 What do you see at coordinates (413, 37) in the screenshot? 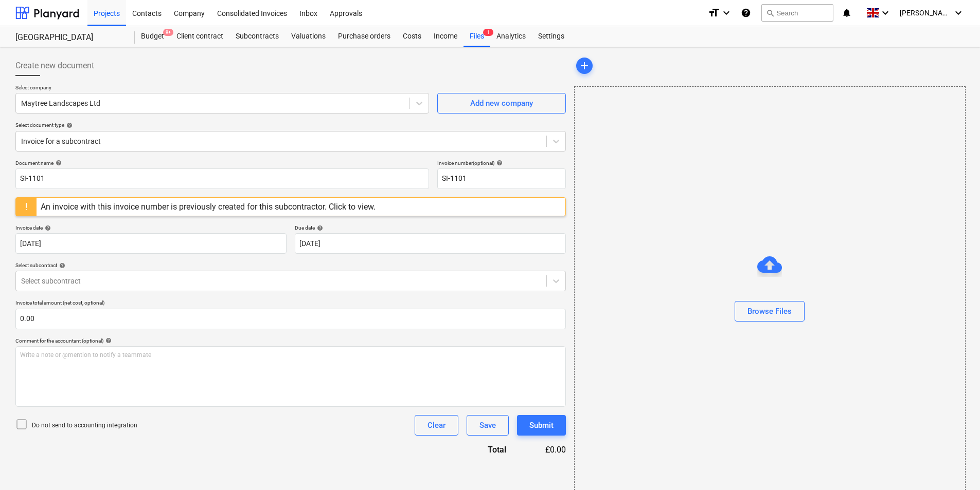
I see `a: Costs` at bounding box center [413, 37].